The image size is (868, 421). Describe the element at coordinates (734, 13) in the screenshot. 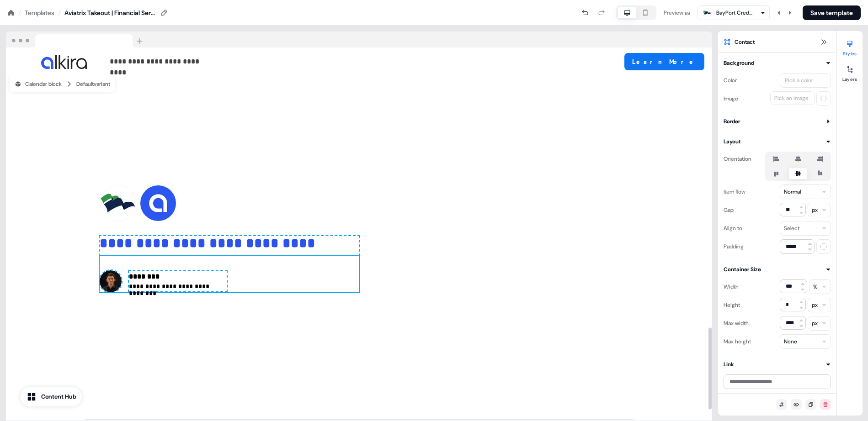

I see `button: BayPort Credit Union` at that location.